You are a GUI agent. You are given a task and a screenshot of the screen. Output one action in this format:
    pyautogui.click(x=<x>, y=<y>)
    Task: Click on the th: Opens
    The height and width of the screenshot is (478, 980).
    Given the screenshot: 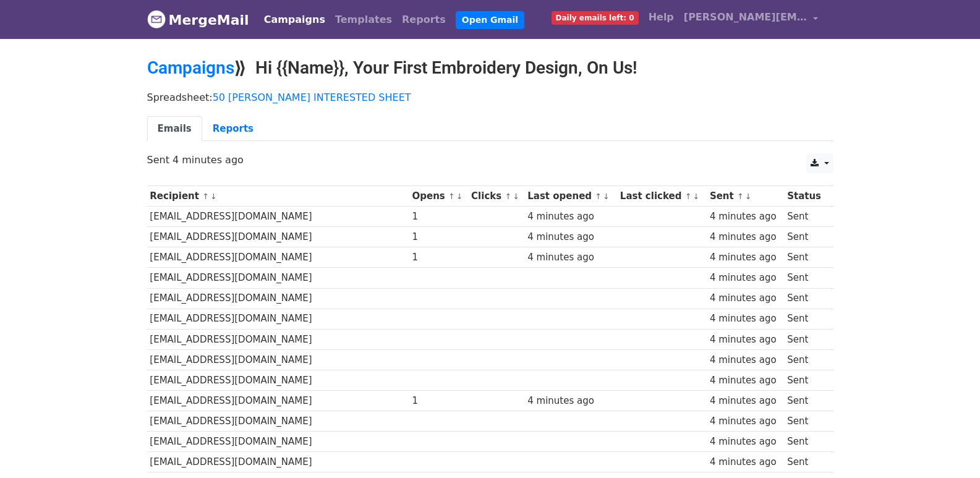 What is the action you would take?
    pyautogui.click(x=439, y=196)
    